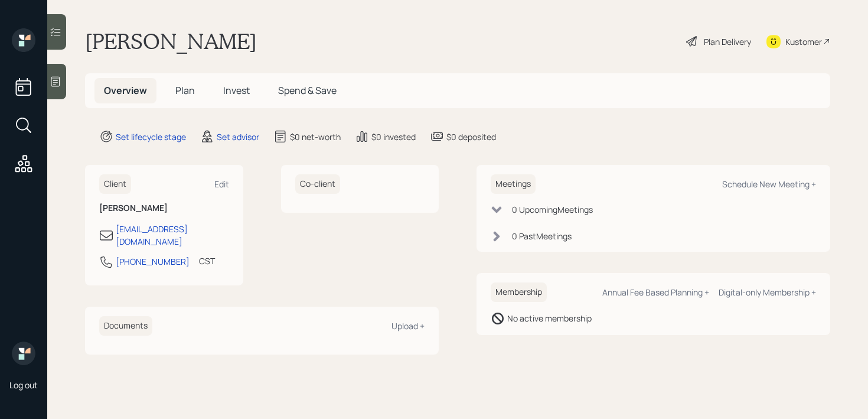 The image size is (868, 419). Describe the element at coordinates (24, 353) in the screenshot. I see `img: retirable_logo.png` at that location.